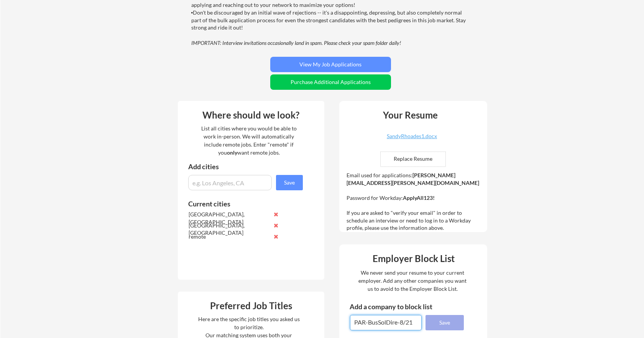 This screenshot has width=644, height=338. Describe the element at coordinates (251, 306) in the screenshot. I see `div: Preferred Job Titles` at that location.